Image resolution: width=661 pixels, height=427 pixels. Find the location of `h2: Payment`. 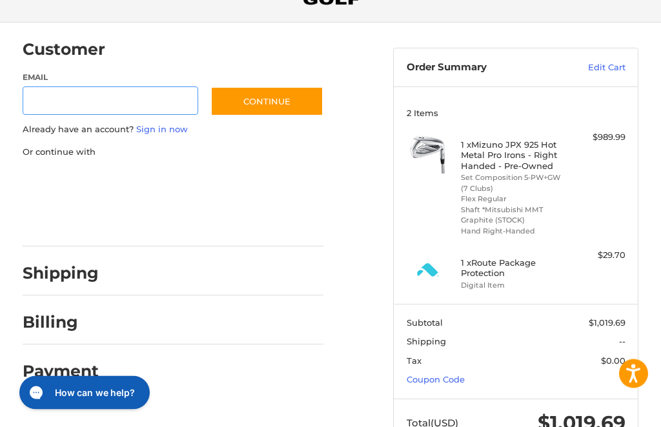

h2: Payment is located at coordinates (61, 372).